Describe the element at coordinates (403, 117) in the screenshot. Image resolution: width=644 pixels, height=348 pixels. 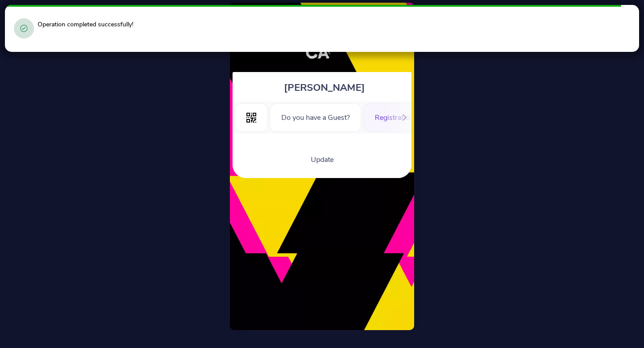
I see `a: Registration Form` at that location.